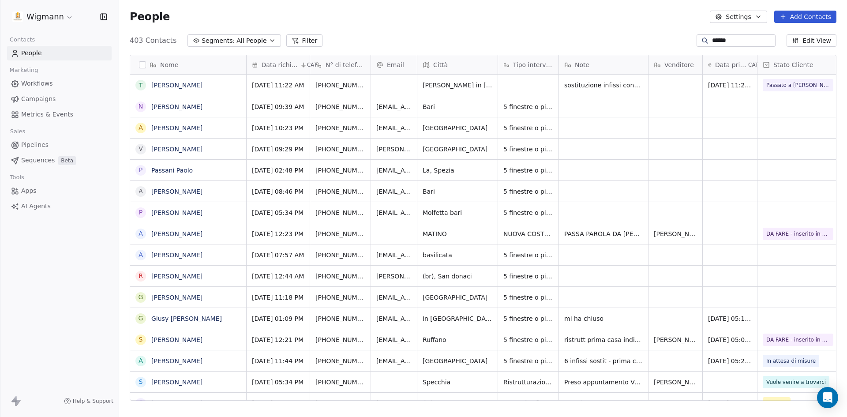 The image size is (847, 417). What do you see at coordinates (457, 403) in the screenshot?
I see `span: (le), ugento` at bounding box center [457, 403].